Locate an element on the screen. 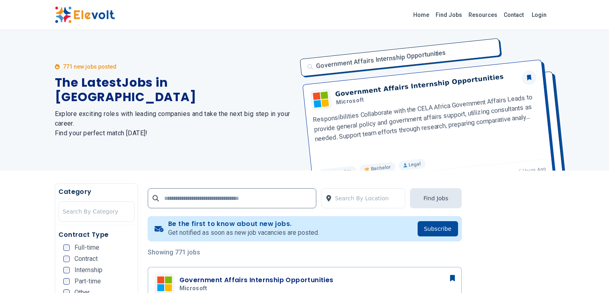 This screenshot has width=609, height=293. input: Full-time is located at coordinates (67, 247).